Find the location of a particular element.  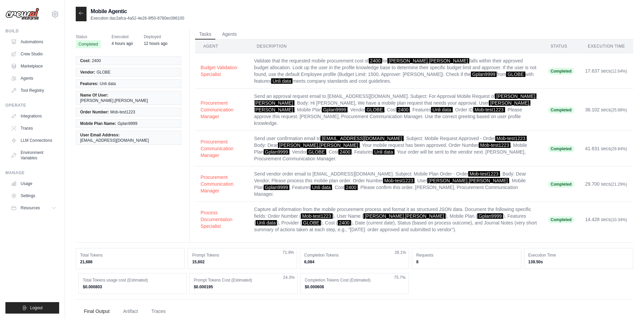

p: Execution dac2afca-4a52-4e26-9f50-8780ec086100 is located at coordinates (137, 18).